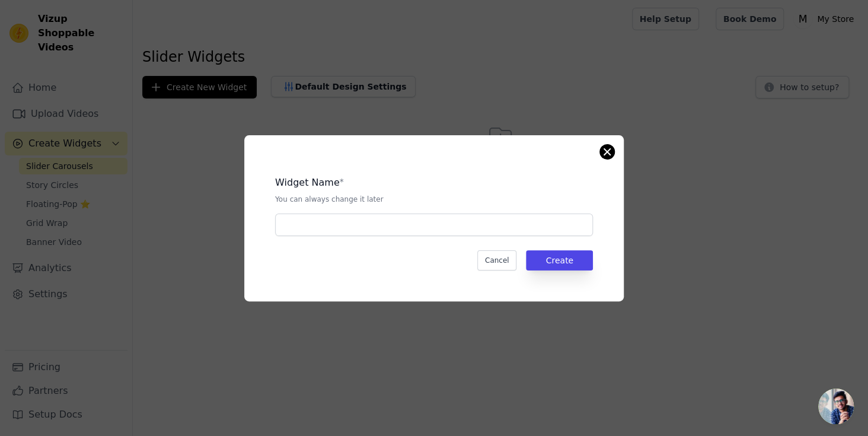 The height and width of the screenshot is (436, 868). Describe the element at coordinates (497, 260) in the screenshot. I see `button: Cancel` at that location.